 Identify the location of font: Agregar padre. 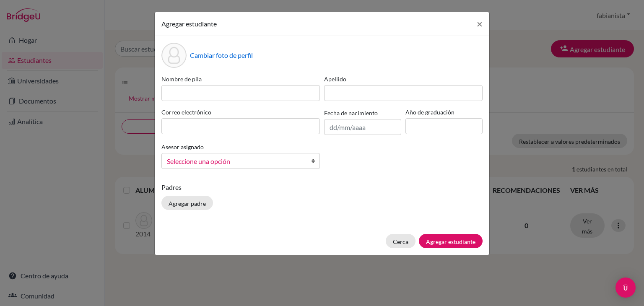
(187, 203).